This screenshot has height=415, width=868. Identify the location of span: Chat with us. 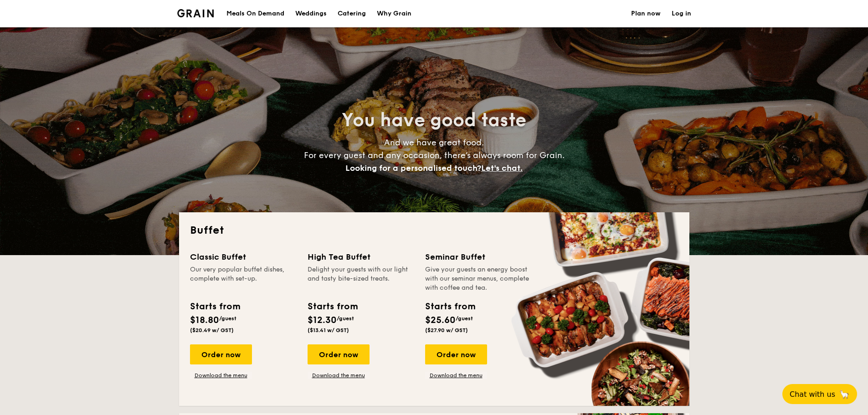
(813, 394).